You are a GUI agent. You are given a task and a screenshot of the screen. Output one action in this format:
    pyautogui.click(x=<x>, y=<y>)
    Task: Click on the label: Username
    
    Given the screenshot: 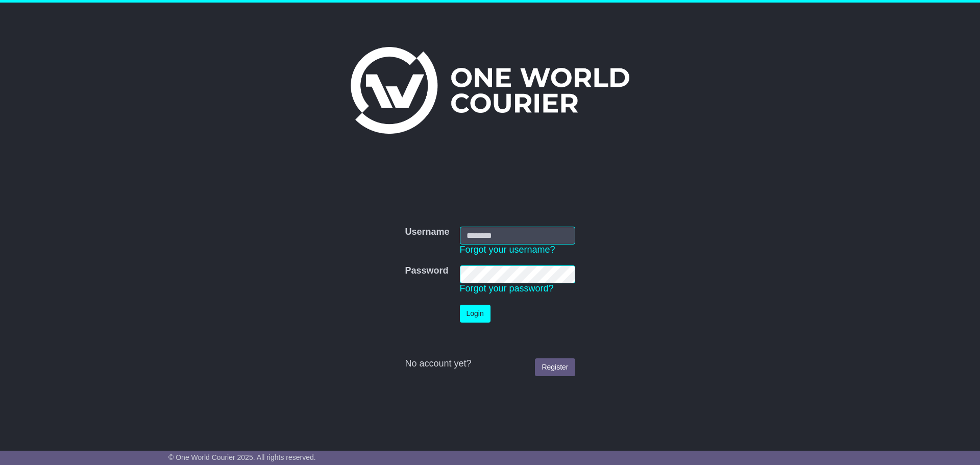 What is the action you would take?
    pyautogui.click(x=427, y=232)
    